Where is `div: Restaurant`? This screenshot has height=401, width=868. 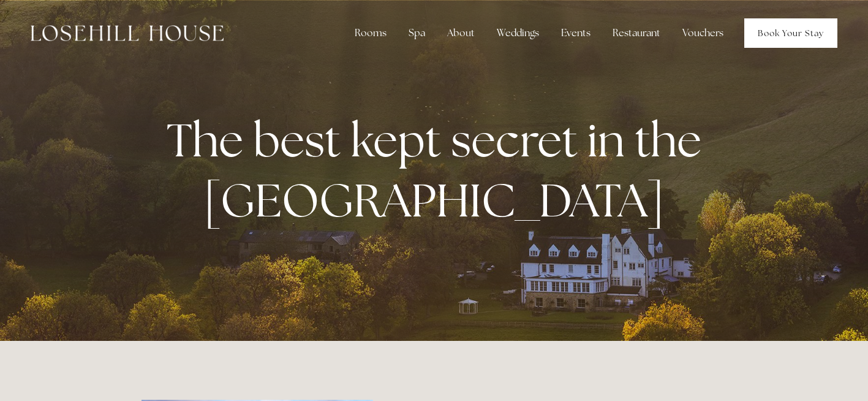 div: Restaurant is located at coordinates (637, 34).